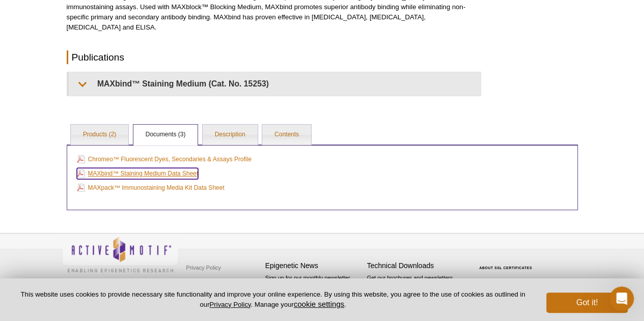 This screenshot has height=321, width=644. I want to click on h4: Technical Downloads, so click(416, 266).